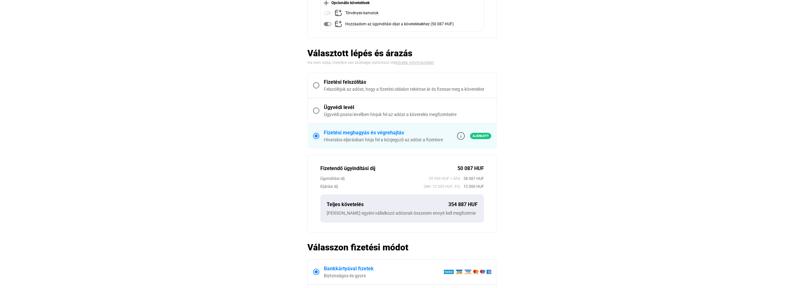 Image resolution: width=804 pixels, height=288 pixels. What do you see at coordinates (389, 168) in the screenshot?
I see `div: Fizetendő ügyindítási díj` at bounding box center [389, 168].